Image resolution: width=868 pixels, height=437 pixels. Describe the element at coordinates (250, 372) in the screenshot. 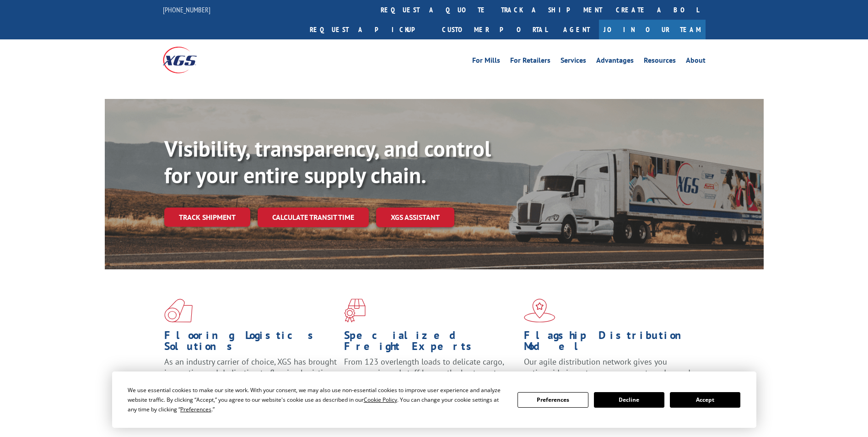

I see `span: As an industry carrier of choice, XGS has brought innovation and dedication to flooring logistics...` at that location.